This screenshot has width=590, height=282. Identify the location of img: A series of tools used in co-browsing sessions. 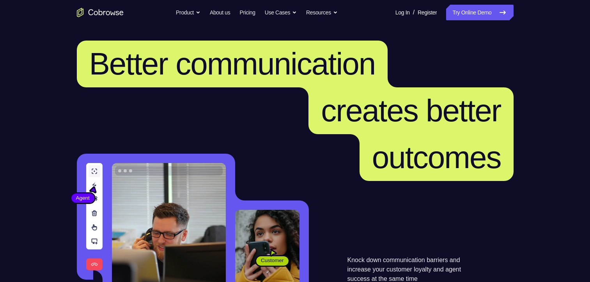
(94, 216).